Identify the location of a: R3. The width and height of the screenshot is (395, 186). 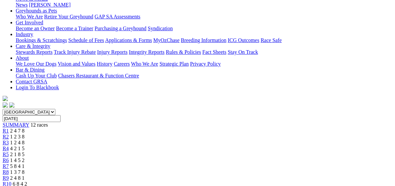
(6, 142).